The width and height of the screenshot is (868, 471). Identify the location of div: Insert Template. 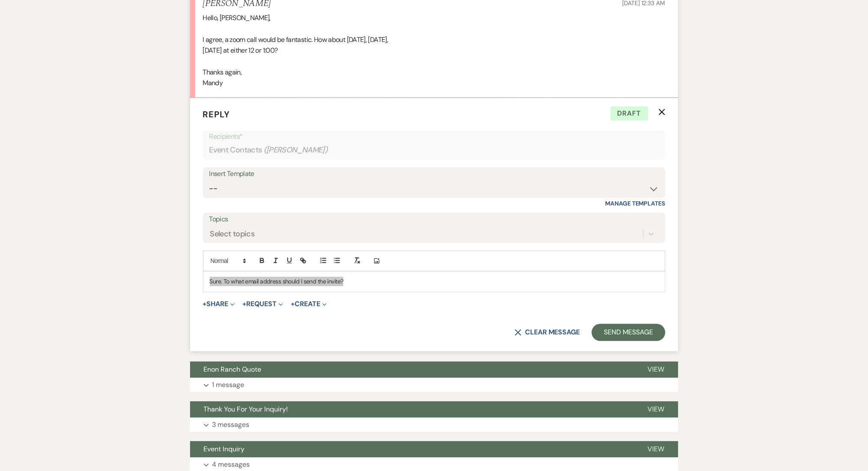
(434, 174).